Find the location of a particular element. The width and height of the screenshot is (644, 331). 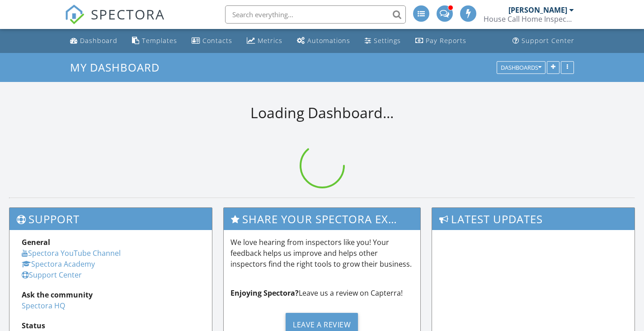

strong: General is located at coordinates (35, 242).